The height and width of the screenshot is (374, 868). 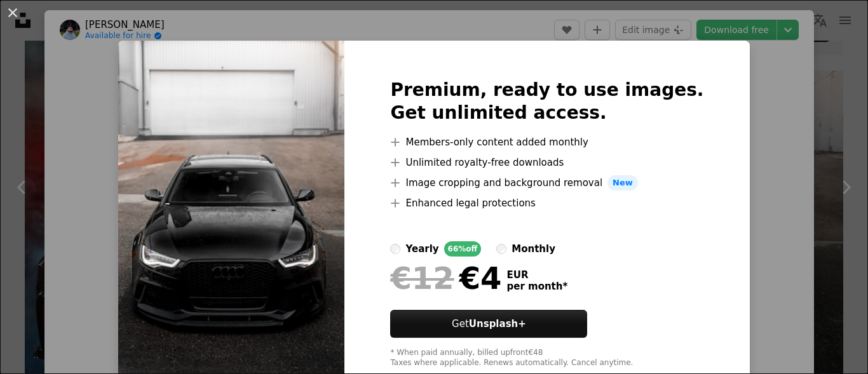 I want to click on div: * When paid annually, billed upfront €48 Taxes where applicable. Renews automatically. Cancel any..., so click(x=547, y=358).